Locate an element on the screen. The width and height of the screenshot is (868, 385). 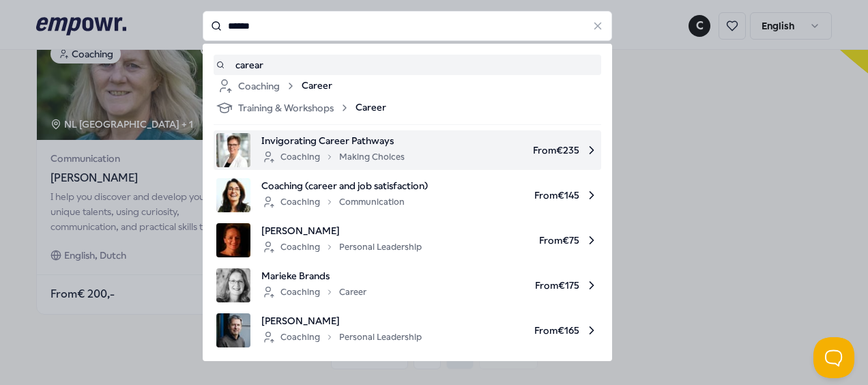
span: Invigorating Career Pathways is located at coordinates (333, 140).